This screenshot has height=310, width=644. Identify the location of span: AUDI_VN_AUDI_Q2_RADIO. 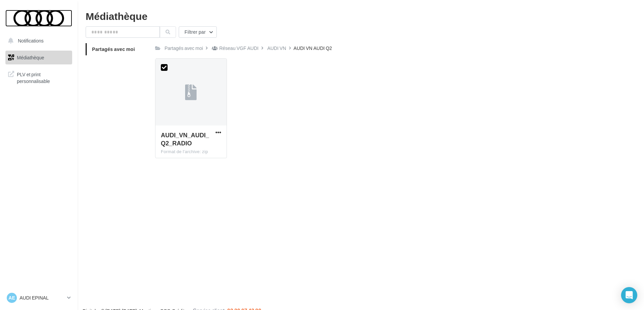
(185, 139).